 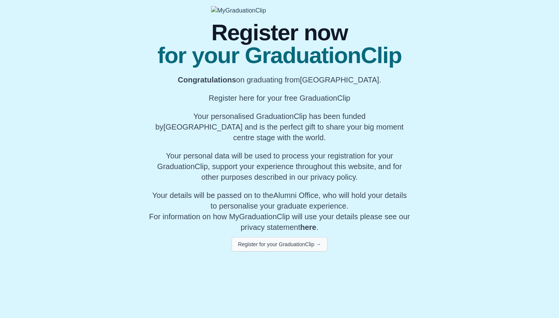 What do you see at coordinates (296, 195) in the screenshot?
I see `span: Alumni Office` at bounding box center [296, 195].